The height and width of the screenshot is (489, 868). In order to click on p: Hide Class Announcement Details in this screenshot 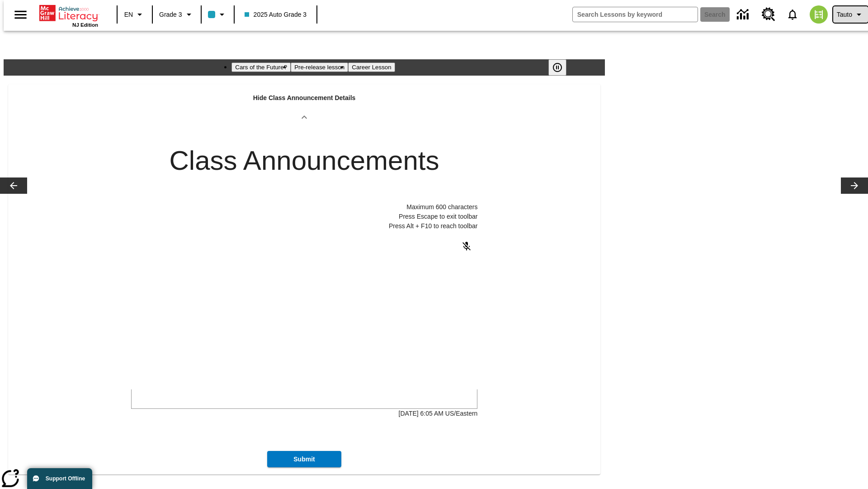, I will do `click(304, 98)`.